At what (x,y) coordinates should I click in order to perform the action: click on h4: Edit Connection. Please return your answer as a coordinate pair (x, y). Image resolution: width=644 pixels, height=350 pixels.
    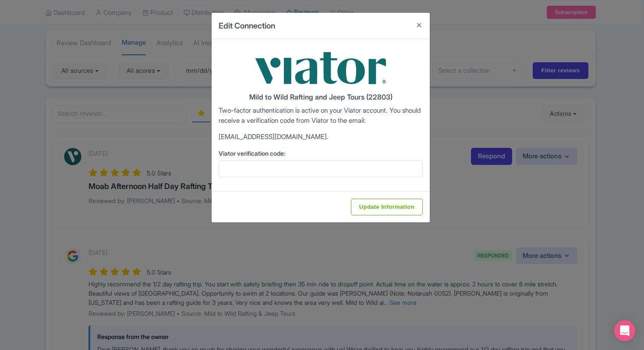
    Looking at the image, I should click on (246, 26).